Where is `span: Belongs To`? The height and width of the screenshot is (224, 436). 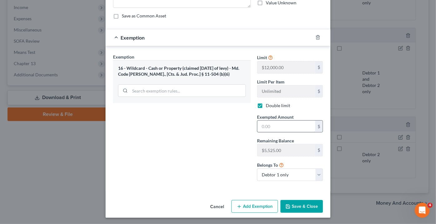 span: Belongs To is located at coordinates (267, 165).